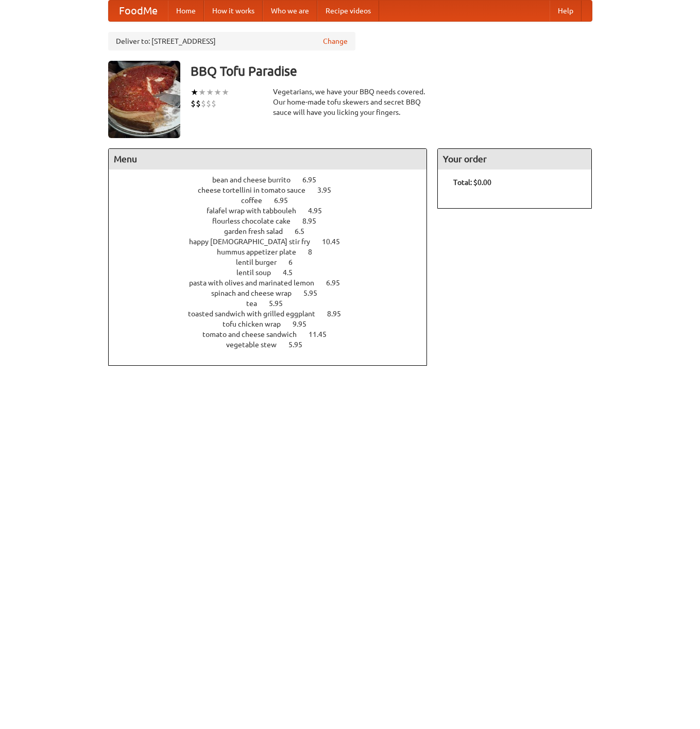  Describe the element at coordinates (274, 283) in the screenshot. I see `a: pasta with olives and marinated lemon 6.95` at that location.